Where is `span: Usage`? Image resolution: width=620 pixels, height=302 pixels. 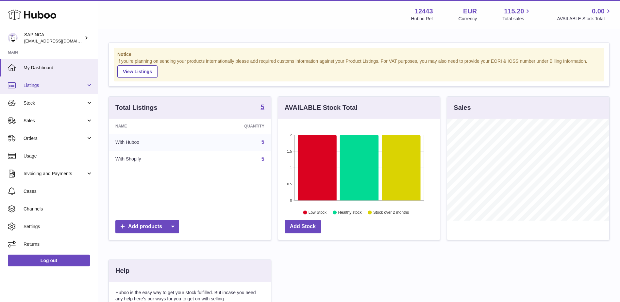
span: Usage is located at coordinates (58, 156).